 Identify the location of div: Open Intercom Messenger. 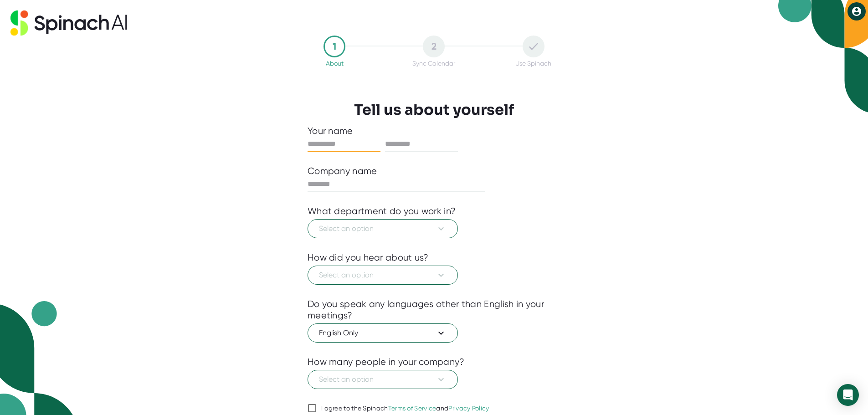
(848, 395).